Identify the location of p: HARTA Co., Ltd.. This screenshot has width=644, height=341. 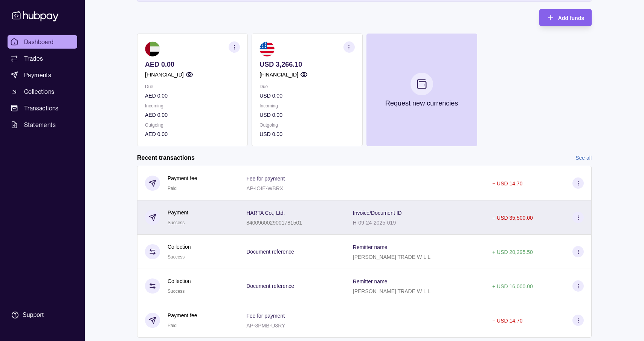
(266, 213).